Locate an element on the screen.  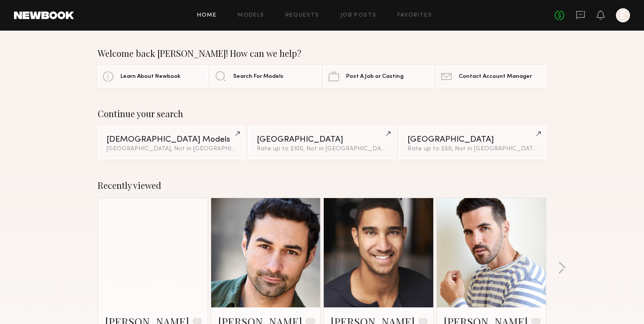
a: Search For Models is located at coordinates (265, 77).